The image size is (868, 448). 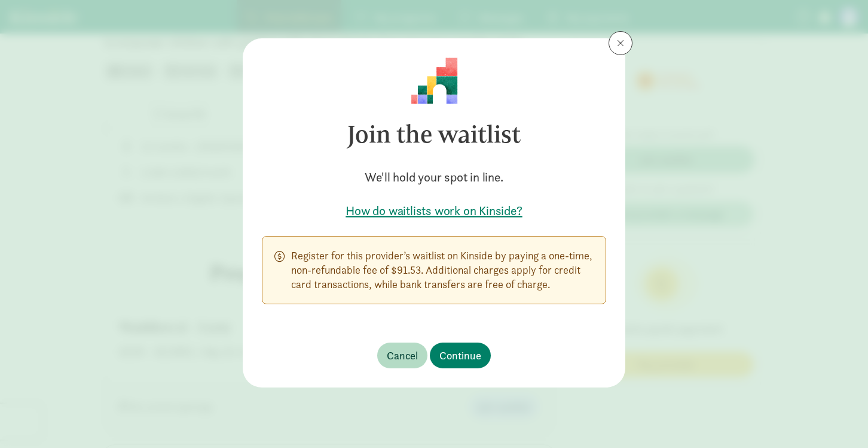 What do you see at coordinates (434, 210) in the screenshot?
I see `a: How do waitlists work on Kinside?` at bounding box center [434, 210].